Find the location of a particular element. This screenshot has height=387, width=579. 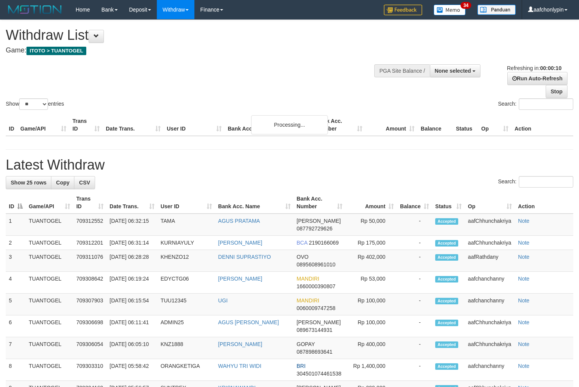

td: 709312552 is located at coordinates (90, 225).